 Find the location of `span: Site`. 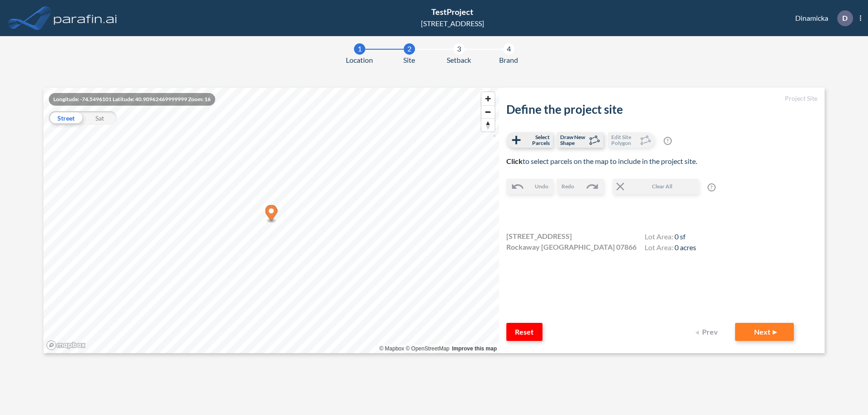

span: Site is located at coordinates (409, 60).